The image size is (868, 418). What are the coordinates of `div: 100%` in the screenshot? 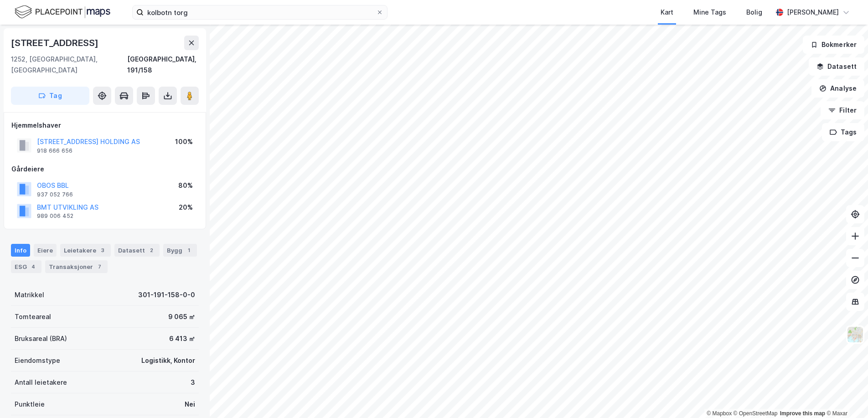 It's located at (184, 142).